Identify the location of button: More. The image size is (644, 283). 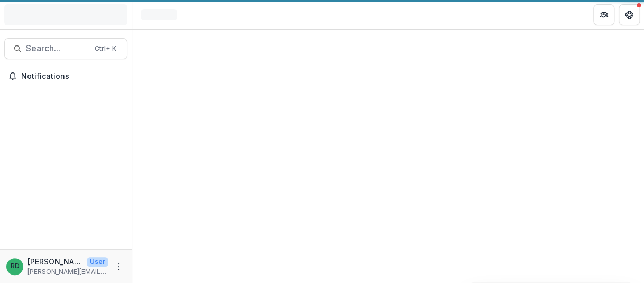
(119, 267).